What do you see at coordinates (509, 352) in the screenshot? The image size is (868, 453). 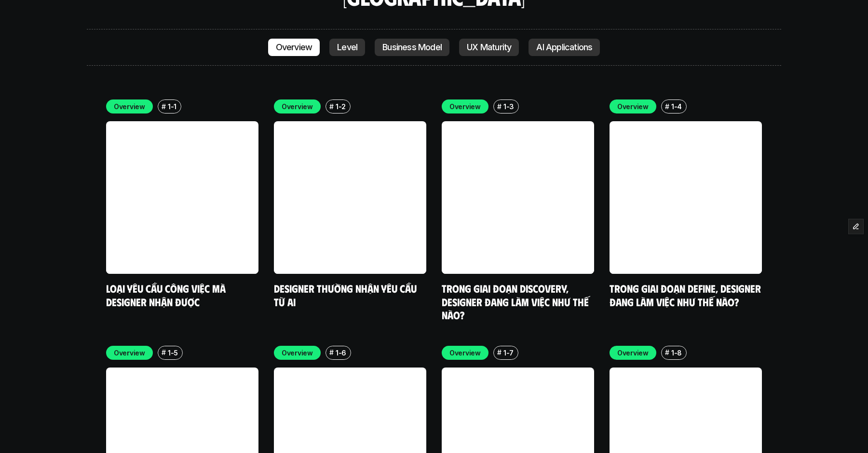 I see `p: 1-7` at bounding box center [509, 352].